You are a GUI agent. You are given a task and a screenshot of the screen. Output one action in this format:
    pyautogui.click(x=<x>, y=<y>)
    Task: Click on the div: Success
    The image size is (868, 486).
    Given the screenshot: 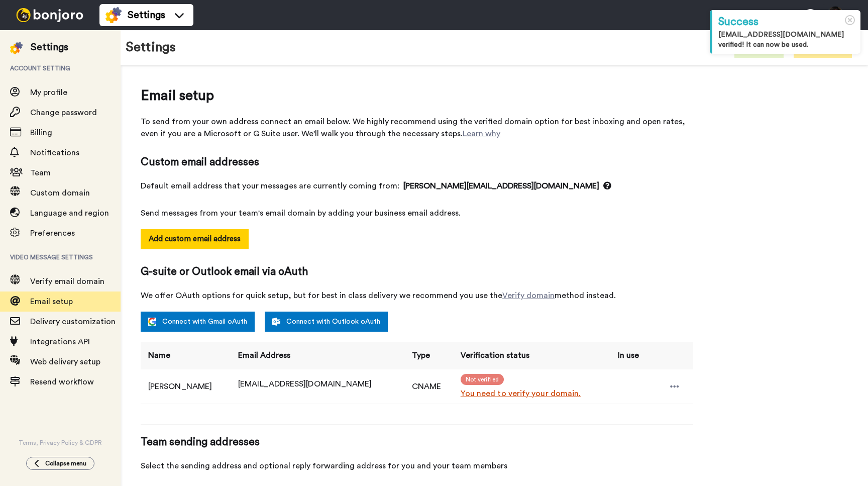 What is the action you would take?
    pyautogui.click(x=786, y=21)
    